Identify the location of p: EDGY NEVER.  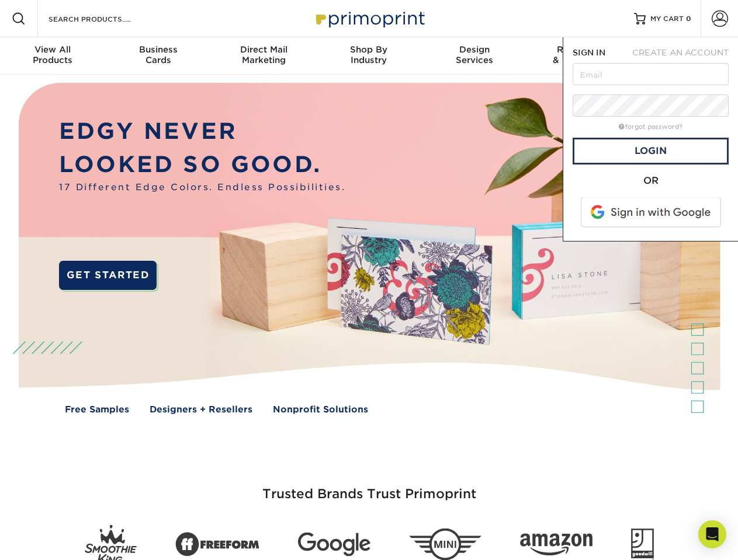
(202, 132).